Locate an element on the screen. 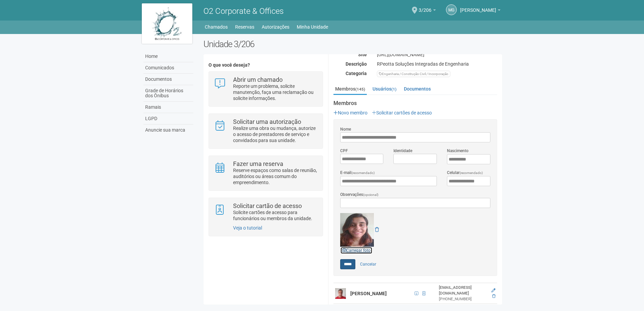  p: Reserve espaços como salas de reunião, auditórios ou áreas comum do empreendimento. is located at coordinates (275, 176).